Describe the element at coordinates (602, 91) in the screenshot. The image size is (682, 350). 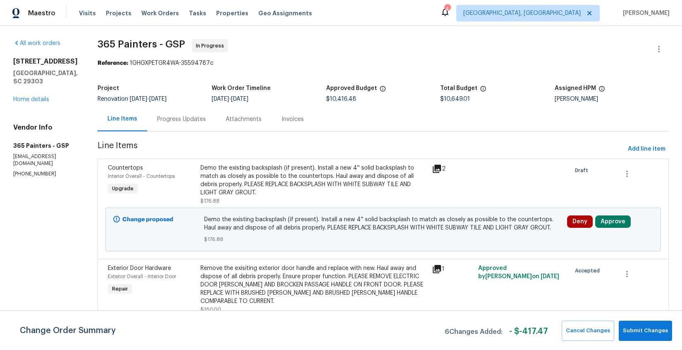
I see `span: The hpm assigned to this work order.` at that location.